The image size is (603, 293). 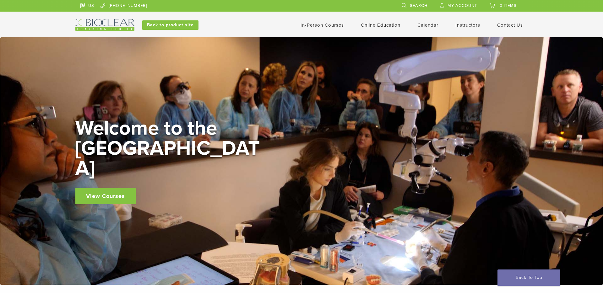 What do you see at coordinates (170, 25) in the screenshot?
I see `a: Back to product site` at bounding box center [170, 25].